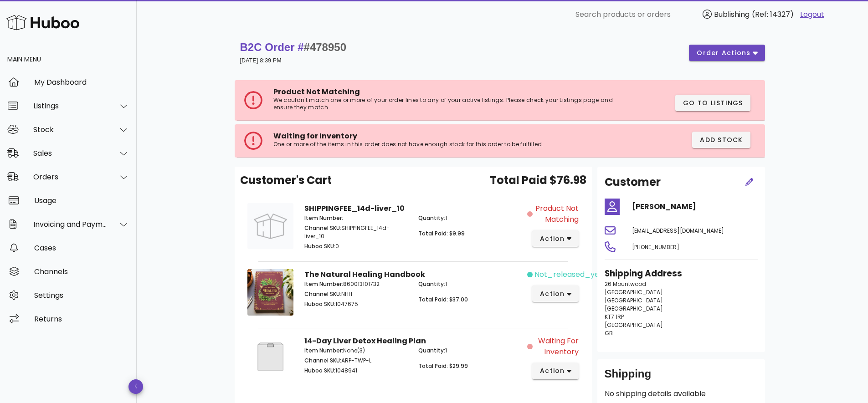  What do you see at coordinates (70, 224) in the screenshot?
I see `div: Invoicing and Payments` at bounding box center [70, 224].